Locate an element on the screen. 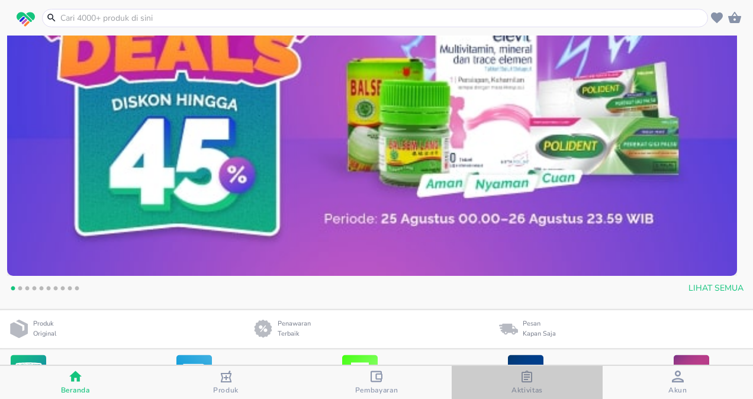 This screenshot has width=753, height=399. img: Abbott is located at coordinates (194, 372).